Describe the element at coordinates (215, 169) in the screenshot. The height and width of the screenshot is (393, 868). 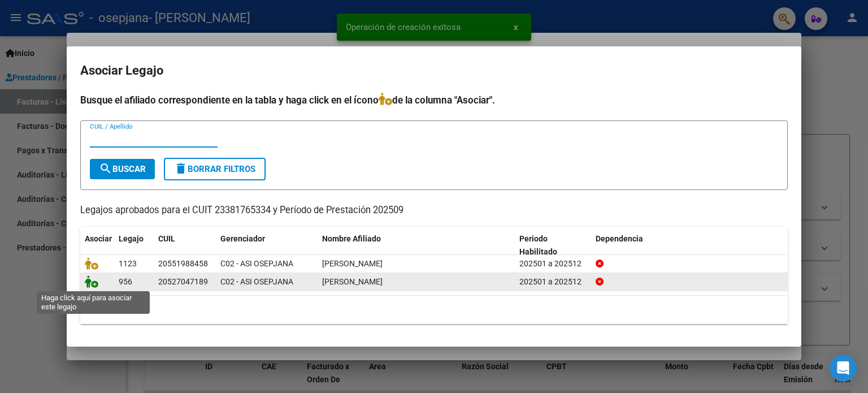
I see `button: Borrar Filtros` at that location.